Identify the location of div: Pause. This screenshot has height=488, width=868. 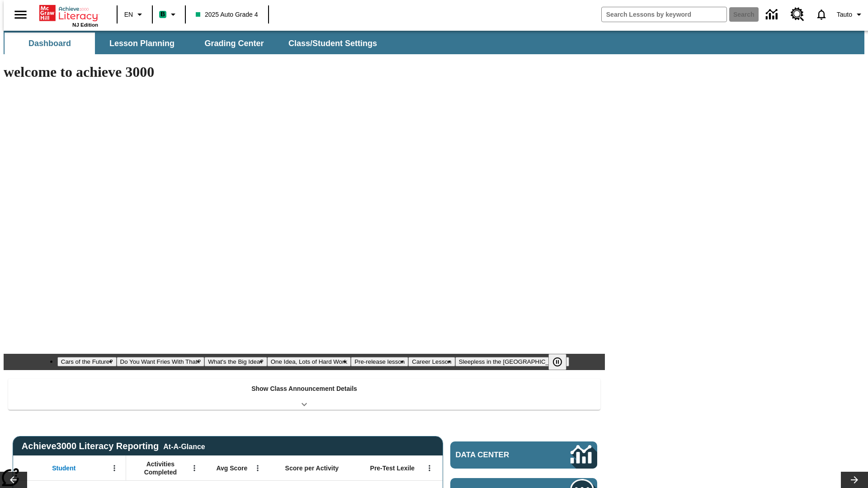
(562, 362).